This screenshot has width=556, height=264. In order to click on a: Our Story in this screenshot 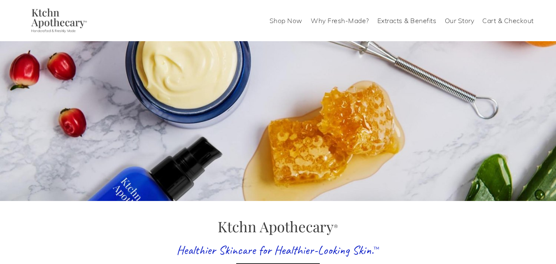, I will do `click(460, 21)`.